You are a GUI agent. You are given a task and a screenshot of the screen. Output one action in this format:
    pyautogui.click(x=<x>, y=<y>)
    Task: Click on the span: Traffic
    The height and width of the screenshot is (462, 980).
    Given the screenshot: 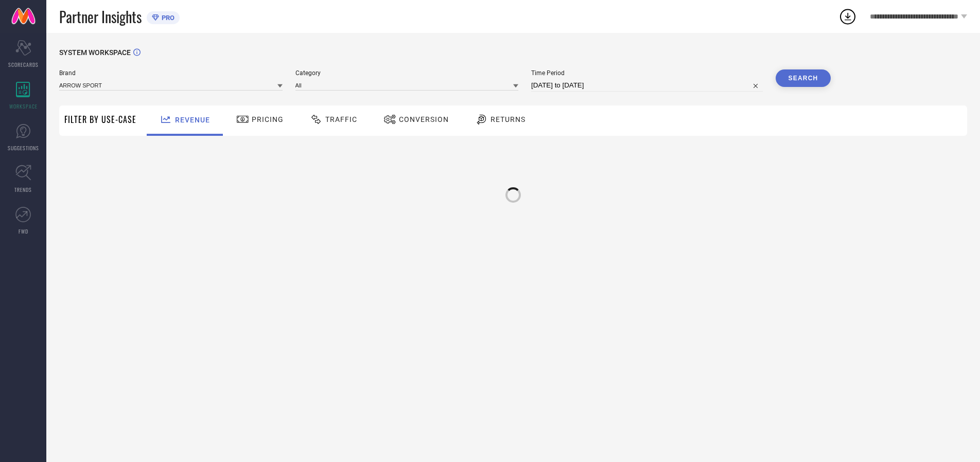 What is the action you would take?
    pyautogui.click(x=341, y=120)
    